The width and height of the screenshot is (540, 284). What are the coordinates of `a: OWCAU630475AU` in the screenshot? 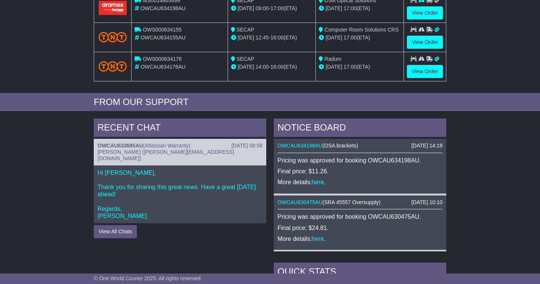 It's located at (300, 202).